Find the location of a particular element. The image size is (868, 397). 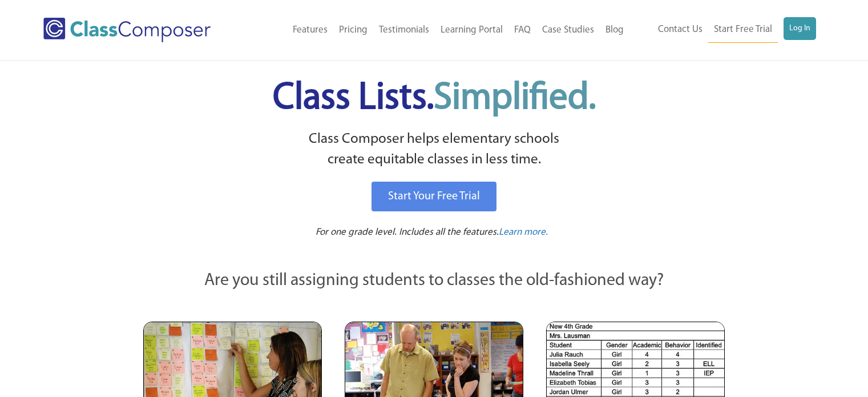

img: Class Composer is located at coordinates (127, 30).